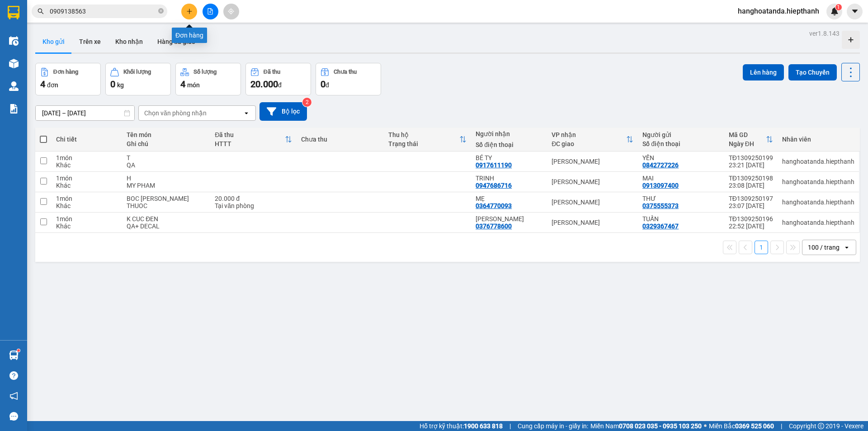  I want to click on div: TĐ1309250197, so click(751, 198).